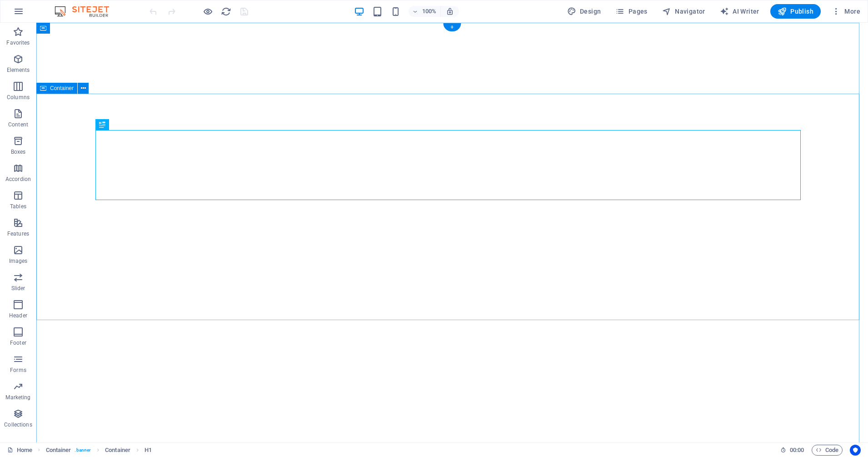  What do you see at coordinates (425, 11) in the screenshot?
I see `button: 100%` at bounding box center [425, 11].